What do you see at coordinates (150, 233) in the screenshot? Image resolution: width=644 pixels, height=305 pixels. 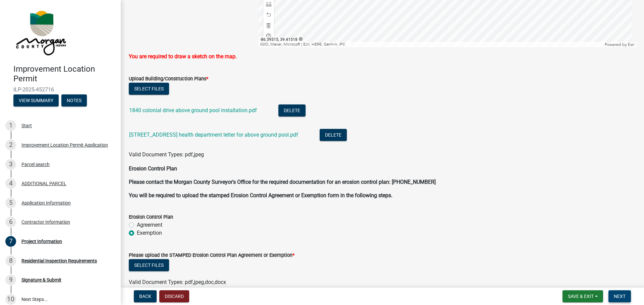 I see `label: Exemption` at bounding box center [150, 233].